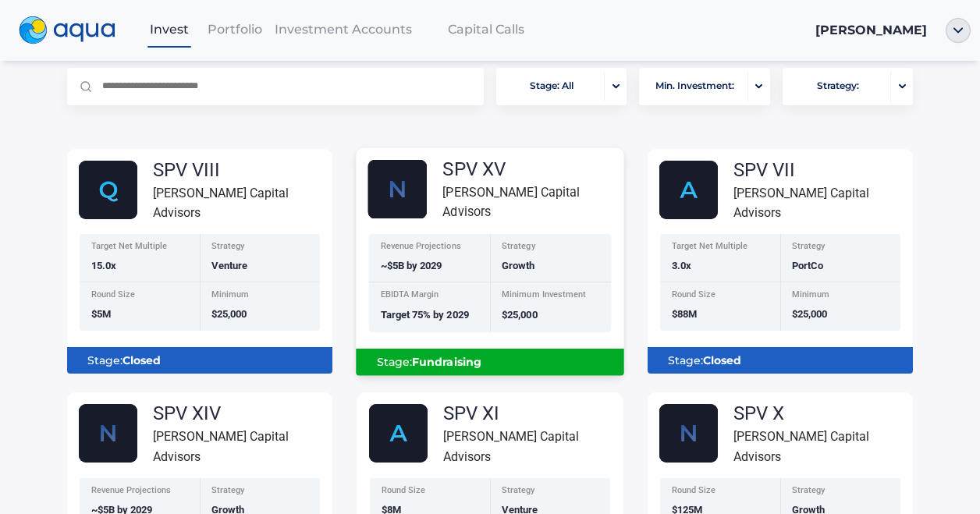 The image size is (980, 514). Describe the element at coordinates (685, 314) in the screenshot. I see `span: $88M` at that location.